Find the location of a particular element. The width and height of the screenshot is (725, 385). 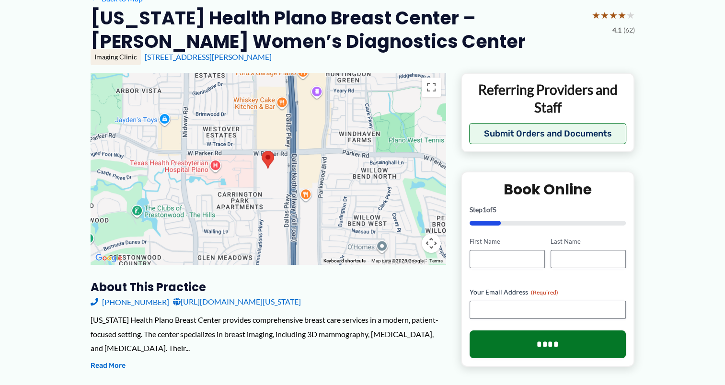

button: Submit Orders and Documents is located at coordinates (548, 134).